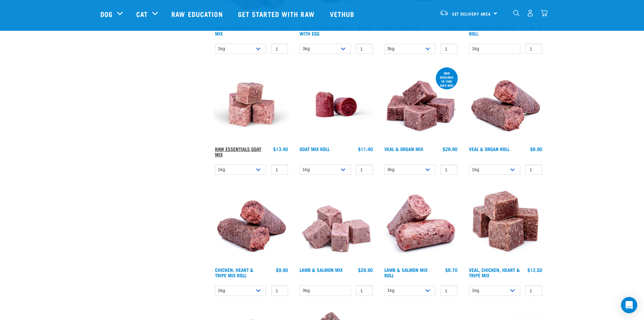  What do you see at coordinates (404, 148) in the screenshot?
I see `a: Veal & Organ Mix` at bounding box center [404, 148].